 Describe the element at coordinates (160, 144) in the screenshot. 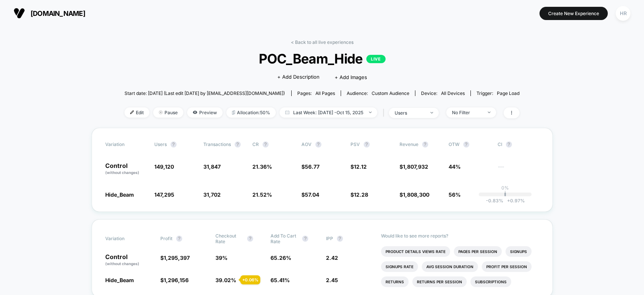

I see `span: users` at that location.